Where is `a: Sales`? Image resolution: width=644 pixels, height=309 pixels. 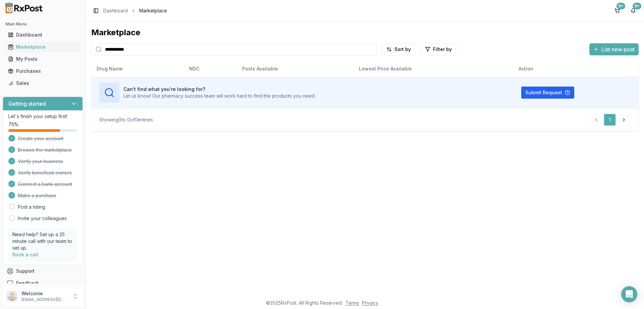
a: Sales is located at coordinates (43, 83).